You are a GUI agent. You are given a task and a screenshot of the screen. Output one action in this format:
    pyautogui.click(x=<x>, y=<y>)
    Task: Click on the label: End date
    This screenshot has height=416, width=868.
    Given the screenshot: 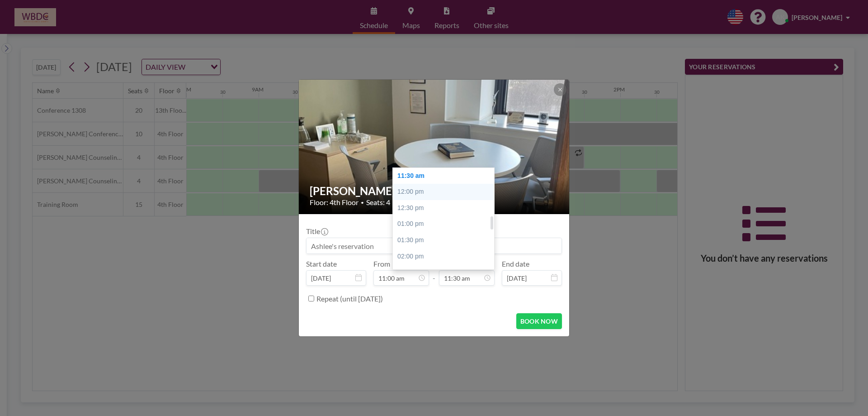 What is the action you would take?
    pyautogui.click(x=515, y=264)
    